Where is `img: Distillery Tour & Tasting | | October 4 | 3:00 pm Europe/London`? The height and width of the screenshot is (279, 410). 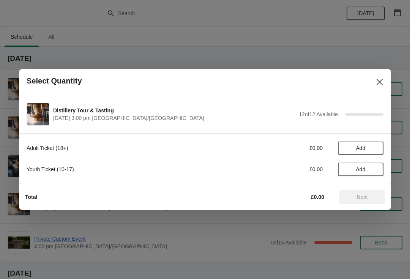 img: Distillery Tour & Tasting | | October 4 | 3:00 pm Europe/London is located at coordinates (38, 114).